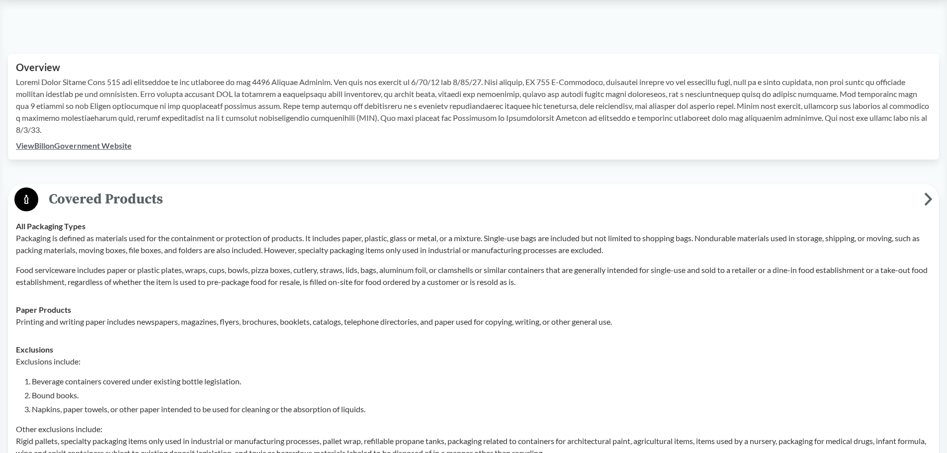  Describe the element at coordinates (473, 199) in the screenshot. I see `button: Covered Products` at that location.